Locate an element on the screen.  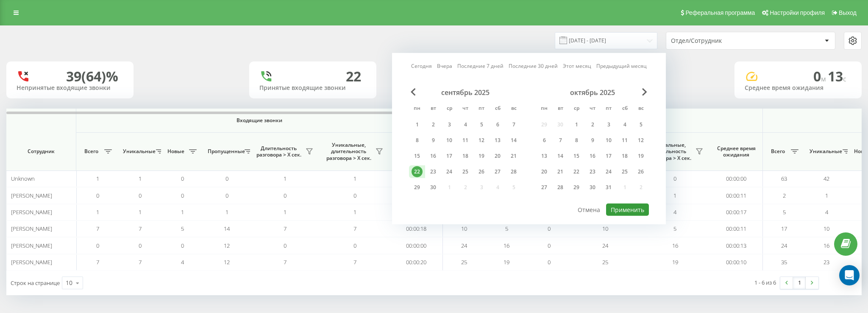
div: вс 12 окт. 2025 г. is located at coordinates (641, 141).